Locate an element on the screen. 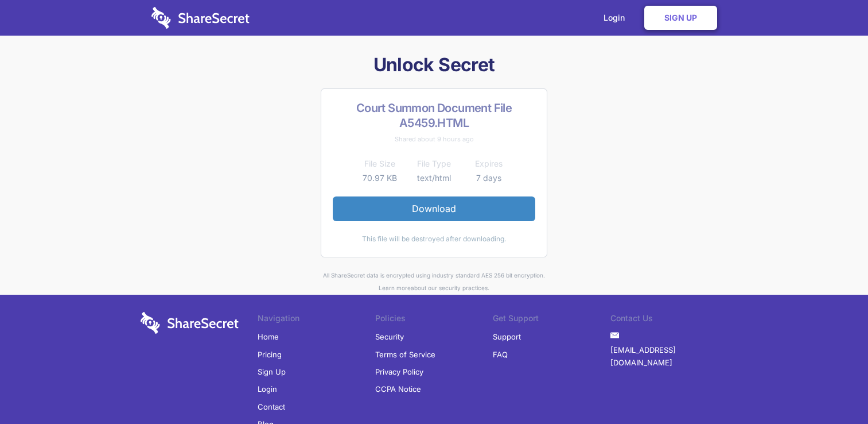 Image resolution: width=868 pixels, height=424 pixels. a: Terms of Service is located at coordinates (405, 354).